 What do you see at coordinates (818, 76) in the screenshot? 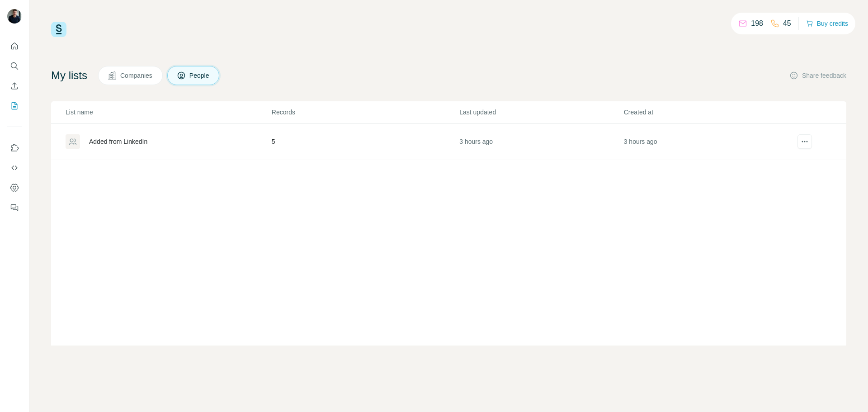
I see `button: Share feedback` at bounding box center [818, 76].